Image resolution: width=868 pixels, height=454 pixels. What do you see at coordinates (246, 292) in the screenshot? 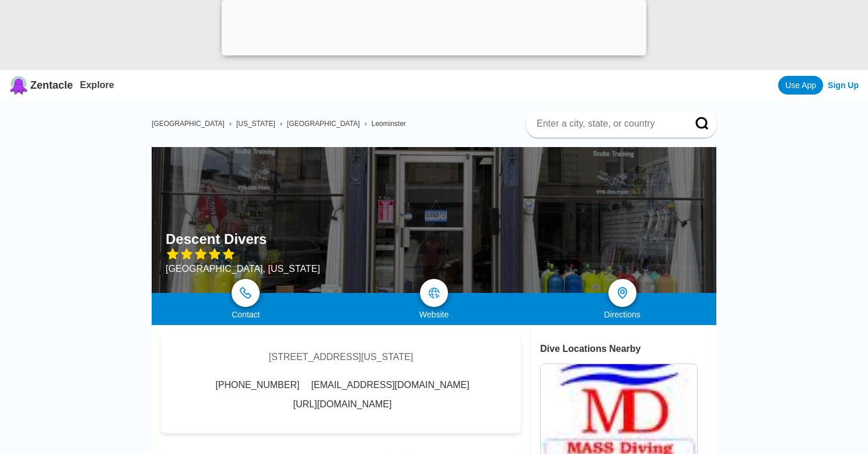
I see `img: phone` at bounding box center [246, 292].